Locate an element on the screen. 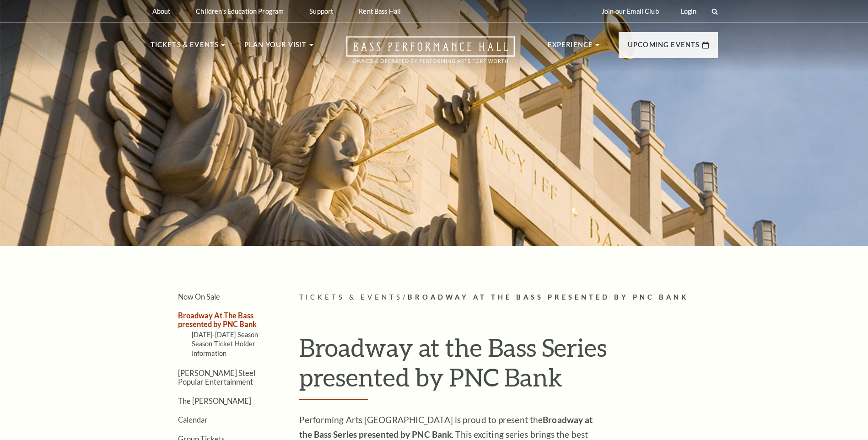 The width and height of the screenshot is (868, 440). p: Plan Your Visit is located at coordinates (276, 48).